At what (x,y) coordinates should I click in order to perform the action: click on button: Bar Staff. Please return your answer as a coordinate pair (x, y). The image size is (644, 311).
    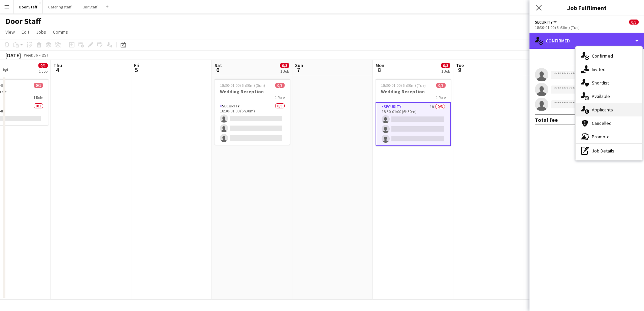
    Looking at the image, I should click on (90, 7).